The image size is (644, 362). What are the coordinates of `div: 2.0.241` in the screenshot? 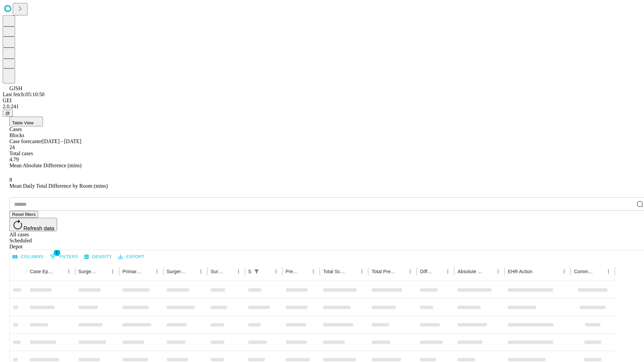 It's located at (322, 107).